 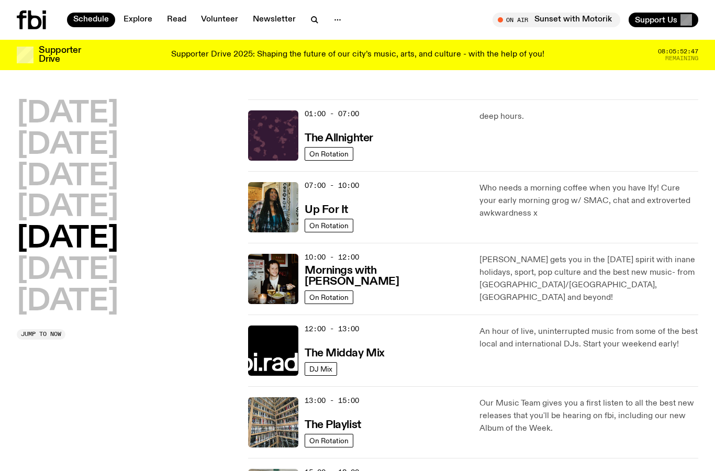 What do you see at coordinates (344, 352) in the screenshot?
I see `a: The Midday Mix` at bounding box center [344, 352].